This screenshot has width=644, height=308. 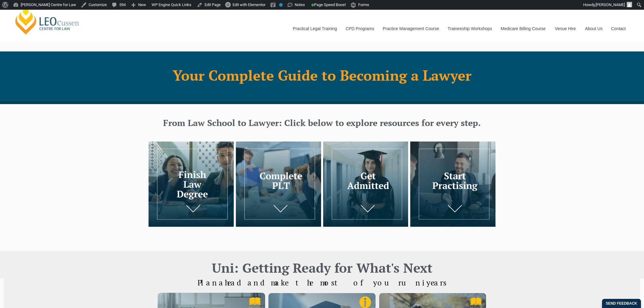 I want to click on div: No index, so click(x=281, y=5).